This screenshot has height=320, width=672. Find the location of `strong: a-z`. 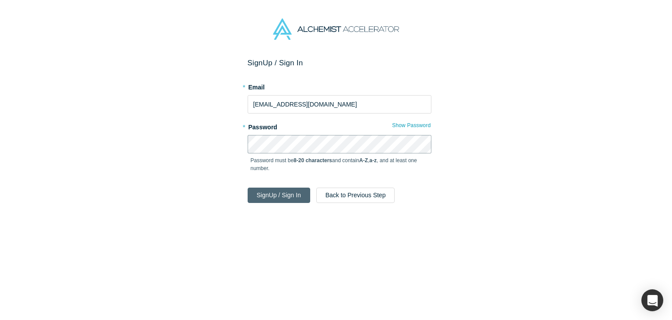

strong: a-z is located at coordinates (373, 160).